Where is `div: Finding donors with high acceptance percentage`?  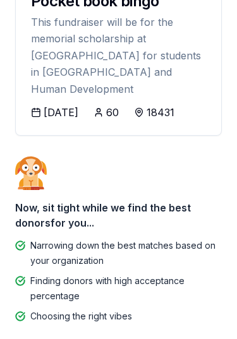
div: Finding donors with high acceptance percentage is located at coordinates (126, 288).